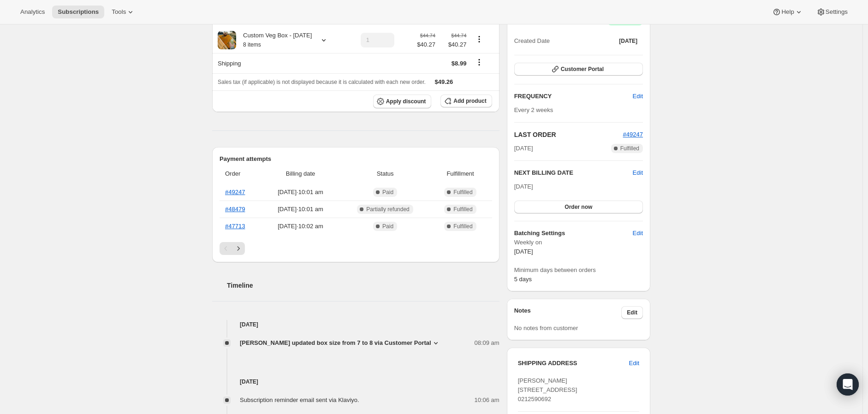 The image size is (868, 414). I want to click on span: Analytics, so click(32, 12).